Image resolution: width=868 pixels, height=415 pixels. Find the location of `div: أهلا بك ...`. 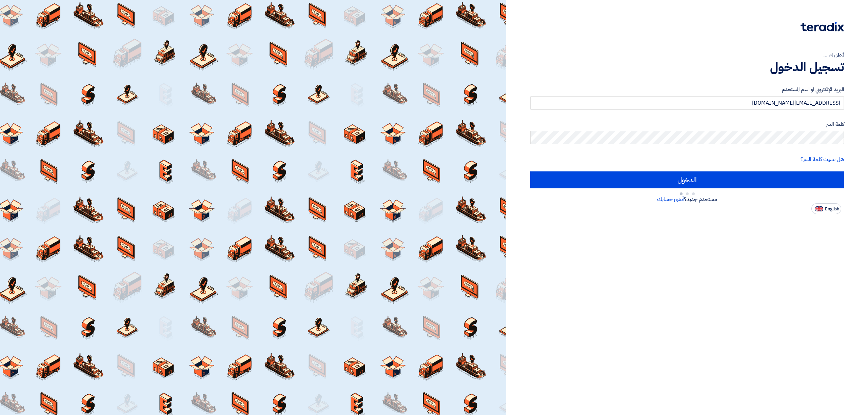

div: أهلا بك ... is located at coordinates (687, 55).